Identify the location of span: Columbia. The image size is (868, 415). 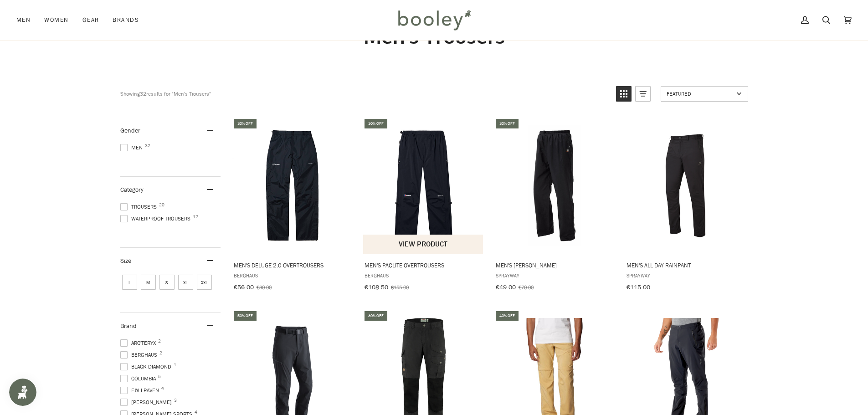
(139, 379).